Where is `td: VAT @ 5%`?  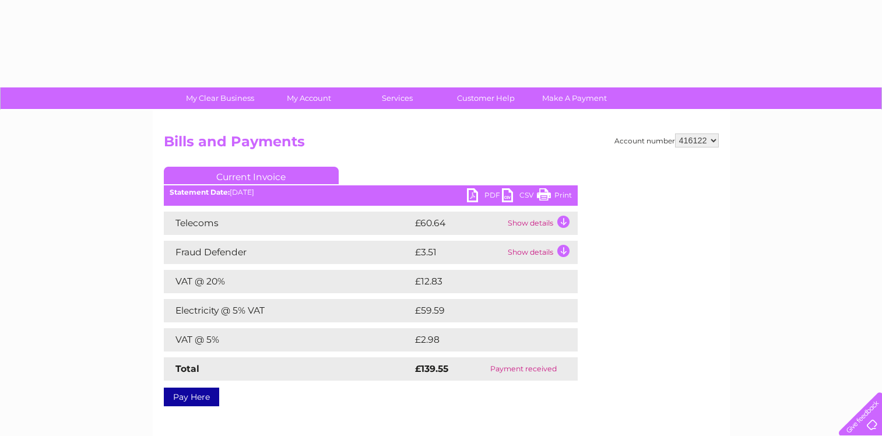
td: VAT @ 5% is located at coordinates (288, 340).